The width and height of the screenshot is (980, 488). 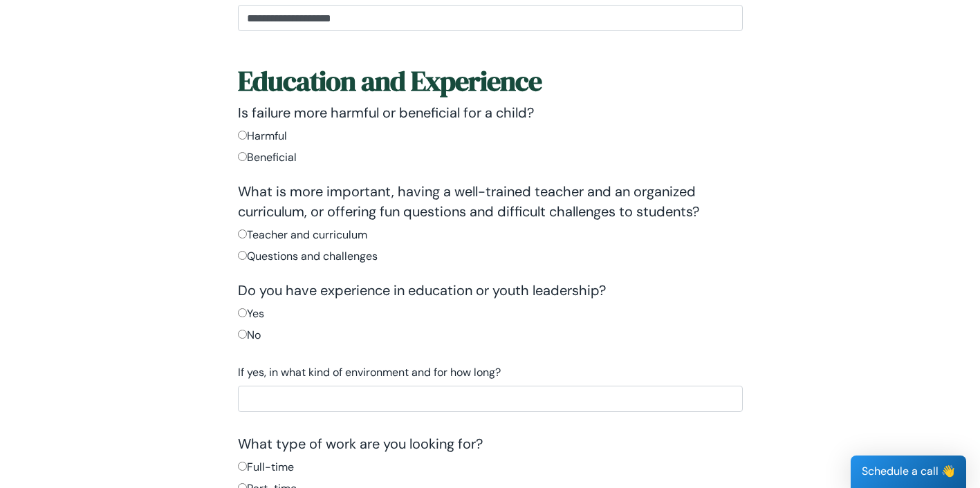 What do you see at coordinates (490, 290) in the screenshot?
I see `legend: Do you have experience in education or youth leadership?` at bounding box center [490, 290].